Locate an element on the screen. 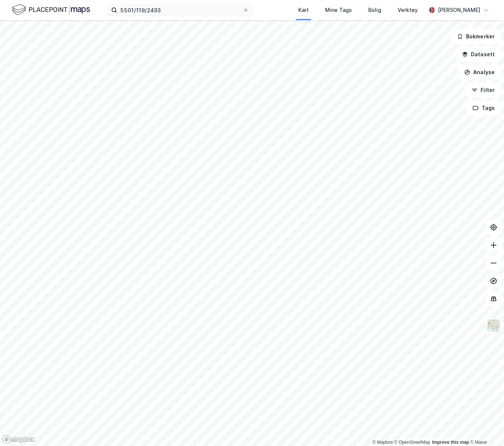 The width and height of the screenshot is (504, 446). div: Kart is located at coordinates (304, 10).